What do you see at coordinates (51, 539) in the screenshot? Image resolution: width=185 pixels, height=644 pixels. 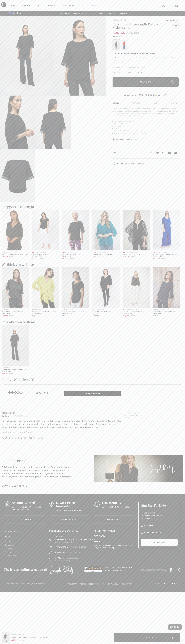 I see `img: Toll Free (Canada/US)` at bounding box center [51, 539].